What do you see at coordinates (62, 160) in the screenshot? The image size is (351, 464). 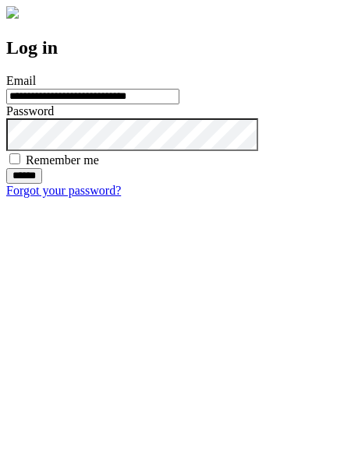 I see `label: Remember me` at bounding box center [62, 160].